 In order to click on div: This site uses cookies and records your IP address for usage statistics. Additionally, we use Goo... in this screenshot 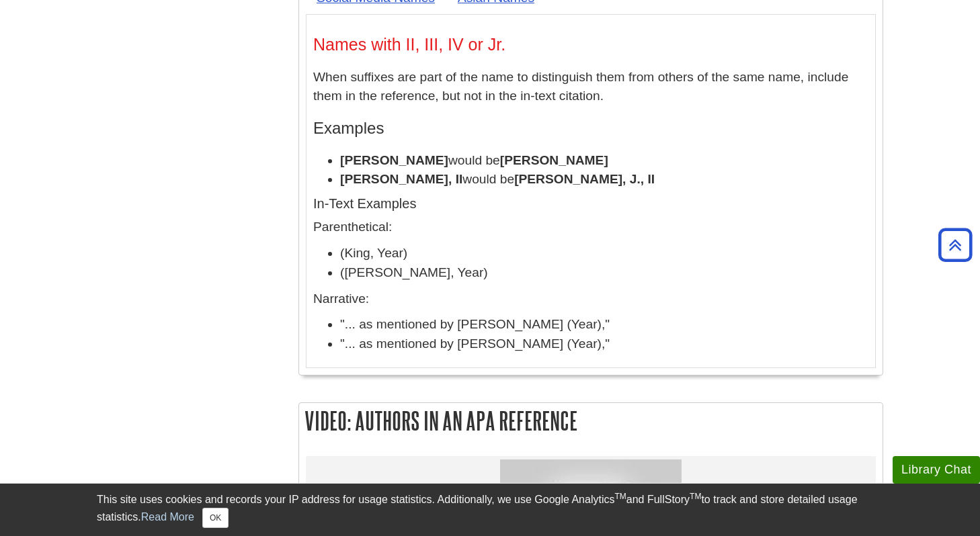, I will do `click(490, 510)`.